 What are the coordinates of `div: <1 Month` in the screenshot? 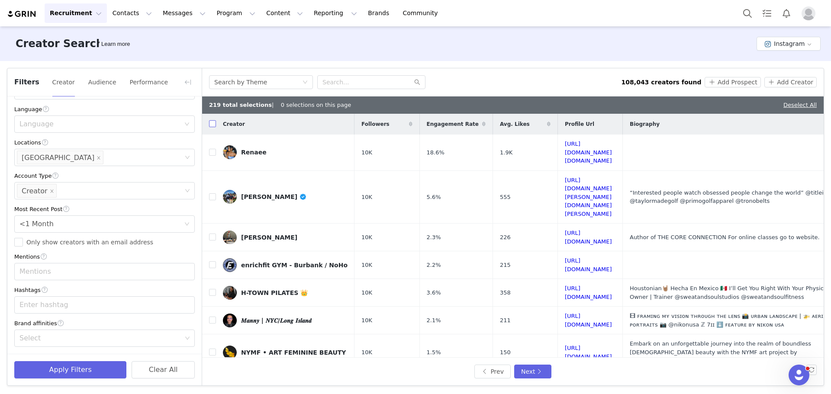 It's located at (36, 224).